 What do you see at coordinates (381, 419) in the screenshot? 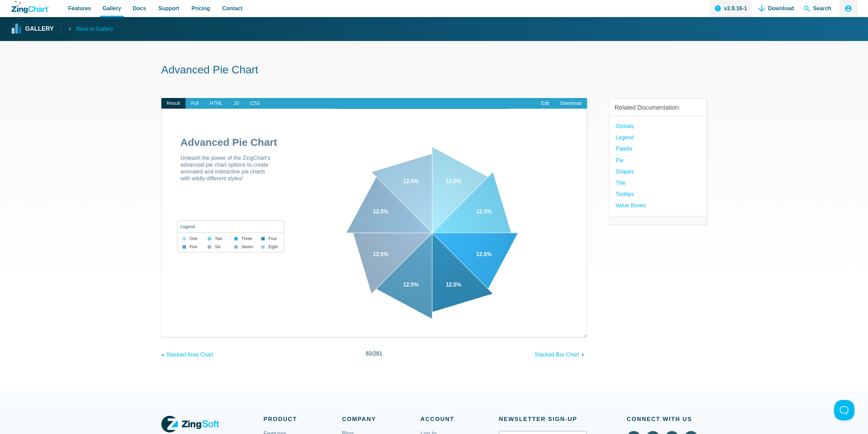
I see `span: Company` at bounding box center [381, 419].